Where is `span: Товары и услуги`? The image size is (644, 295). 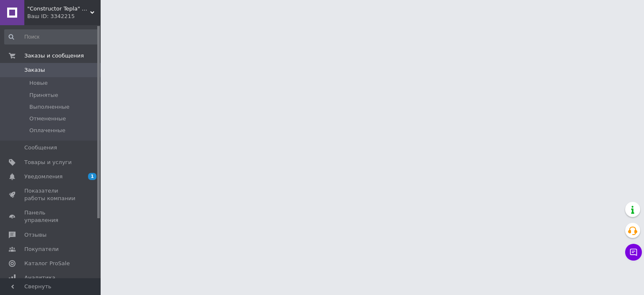
span: Товары и услуги is located at coordinates (48, 163).